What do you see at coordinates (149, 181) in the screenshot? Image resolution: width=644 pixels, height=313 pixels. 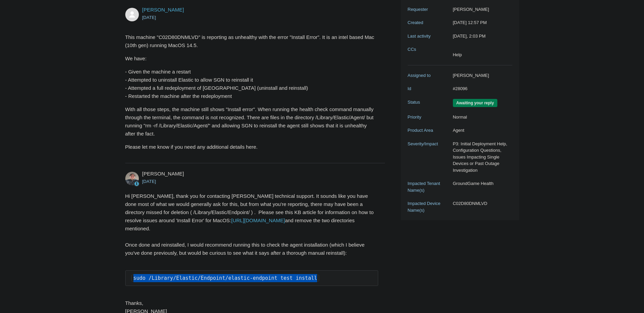 I see `time: 09/12/2025, 13:24` at bounding box center [149, 181].